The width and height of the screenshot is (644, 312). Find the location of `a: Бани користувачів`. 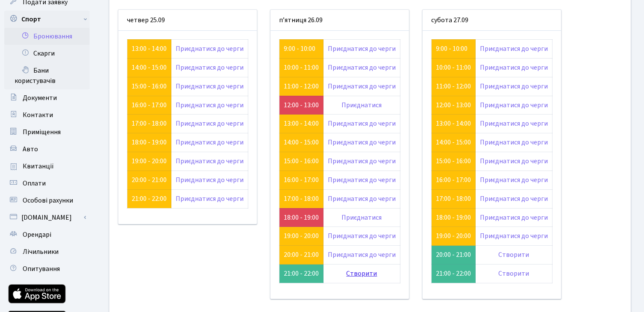

a: Бани користувачів is located at coordinates (47, 76).